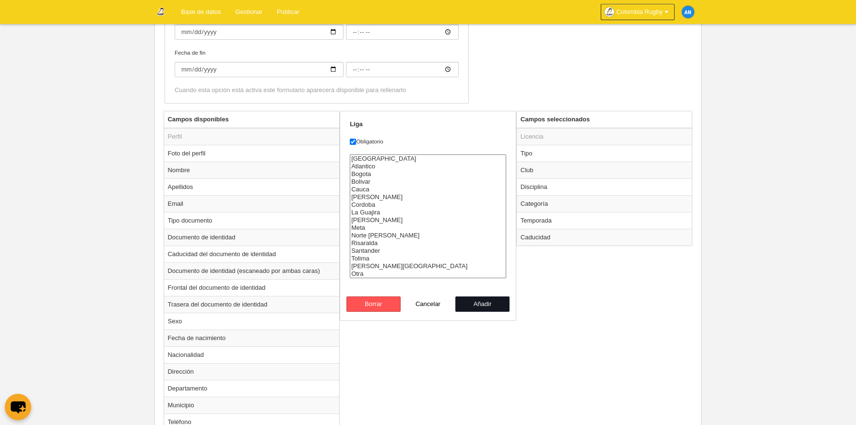  Describe the element at coordinates (252, 237) in the screenshot. I see `td: Documento de identidad` at that location.